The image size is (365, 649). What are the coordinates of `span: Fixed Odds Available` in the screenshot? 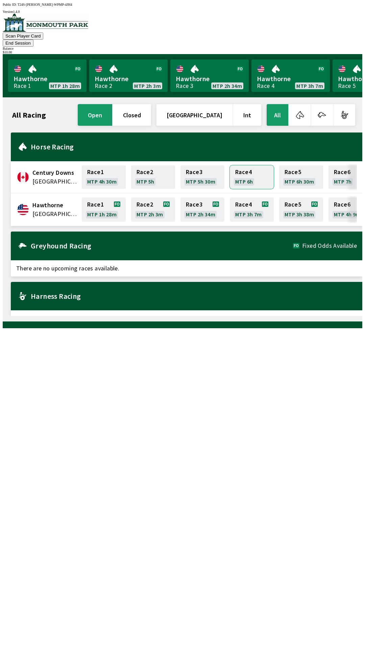 It's located at (330, 246).